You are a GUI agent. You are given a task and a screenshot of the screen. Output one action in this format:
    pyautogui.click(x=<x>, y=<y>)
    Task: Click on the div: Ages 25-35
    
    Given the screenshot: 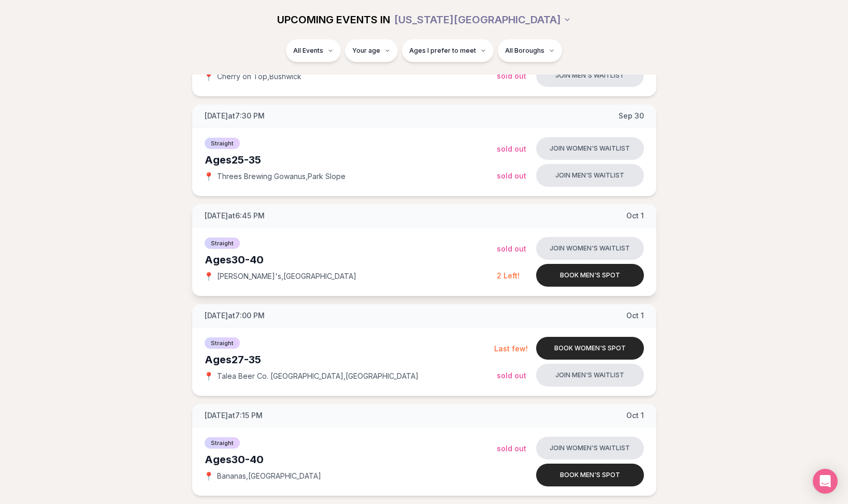 What is the action you would take?
    pyautogui.click(x=350, y=160)
    